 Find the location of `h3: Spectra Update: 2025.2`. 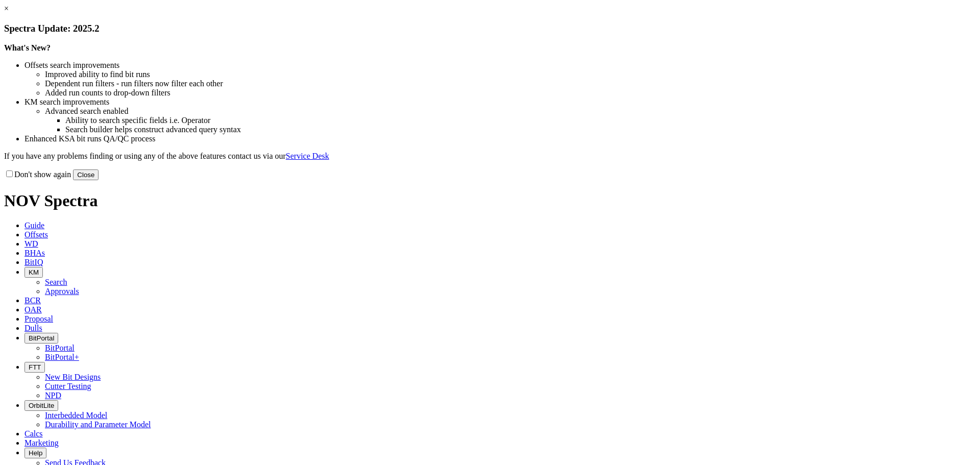

h3: Spectra Update: 2025.2 is located at coordinates (490, 28).